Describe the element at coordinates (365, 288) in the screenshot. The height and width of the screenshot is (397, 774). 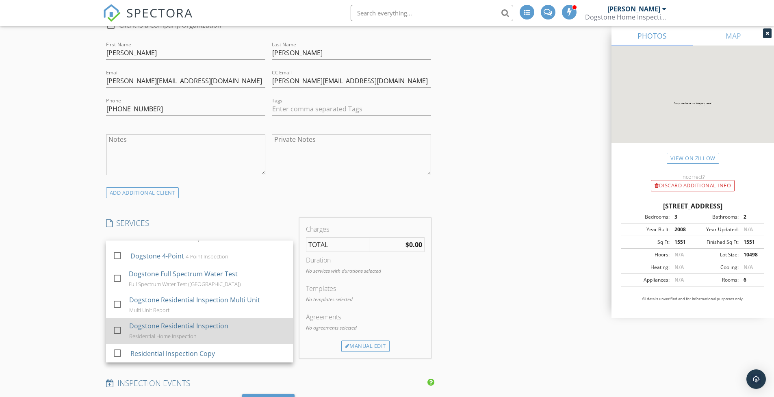
I see `div: Templates` at that location.